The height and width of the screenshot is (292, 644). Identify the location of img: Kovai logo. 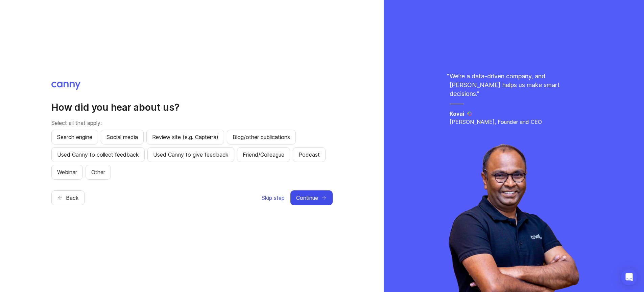
(470, 114).